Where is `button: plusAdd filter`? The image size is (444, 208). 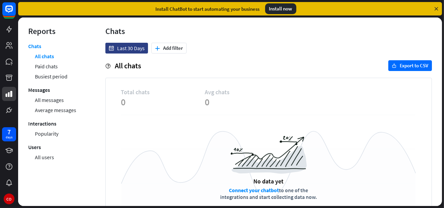 button: plusAdd filter is located at coordinates (169, 48).